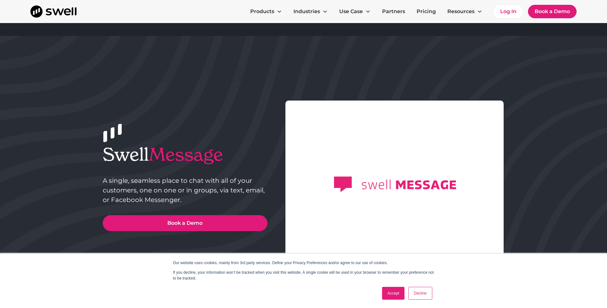 This screenshot has height=308, width=607. Describe the element at coordinates (304, 275) in the screenshot. I see `p: If you decline, your information won’t be tracked when you visit this website. A single cookie wi...` at that location.